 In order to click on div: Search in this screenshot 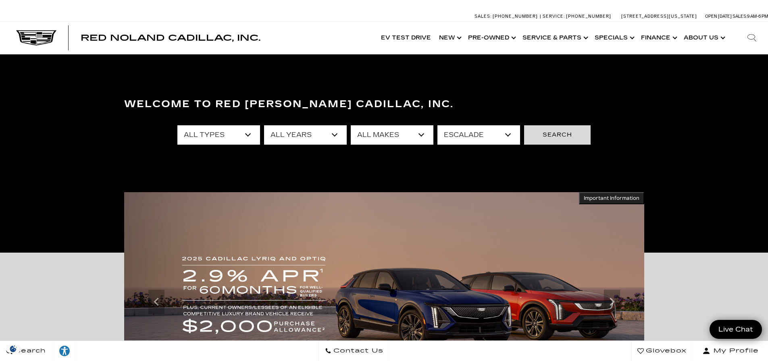, I will do `click(752, 38)`.